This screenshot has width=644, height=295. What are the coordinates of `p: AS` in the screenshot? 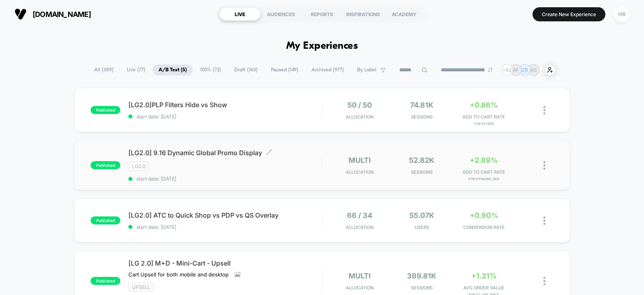 It's located at (534, 69).